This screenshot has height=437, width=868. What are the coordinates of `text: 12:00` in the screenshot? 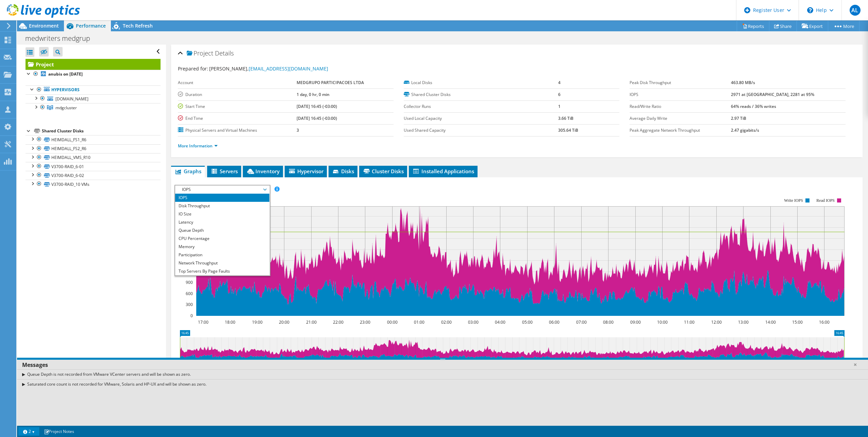 It's located at (717, 322).